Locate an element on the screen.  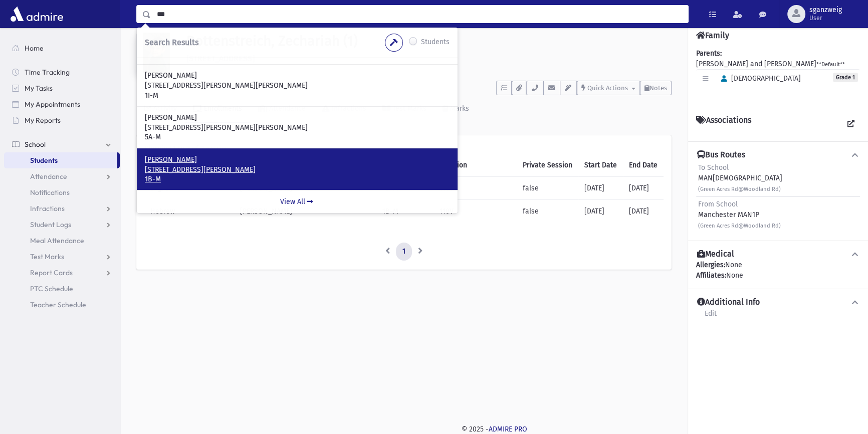
span: From School is located at coordinates (717, 204).